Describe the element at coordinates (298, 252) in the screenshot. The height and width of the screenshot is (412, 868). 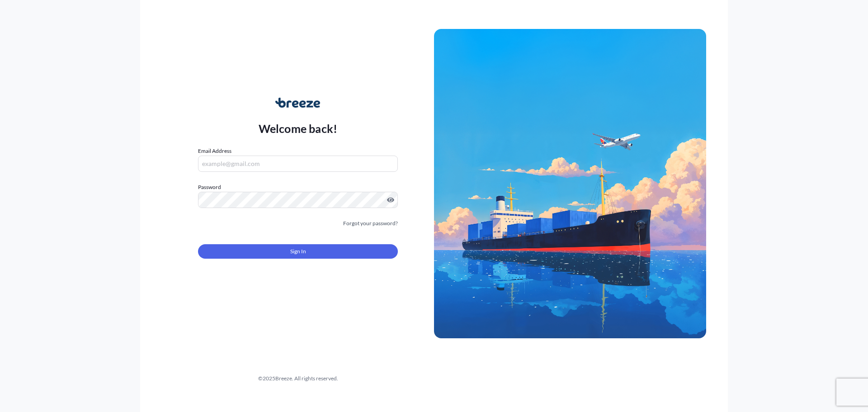
I see `button: Sign In` at that location.